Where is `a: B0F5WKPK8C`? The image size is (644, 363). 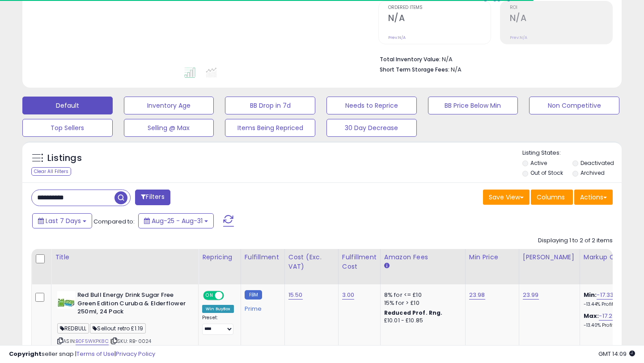
a: B0F5WKPK8C is located at coordinates (92, 341).